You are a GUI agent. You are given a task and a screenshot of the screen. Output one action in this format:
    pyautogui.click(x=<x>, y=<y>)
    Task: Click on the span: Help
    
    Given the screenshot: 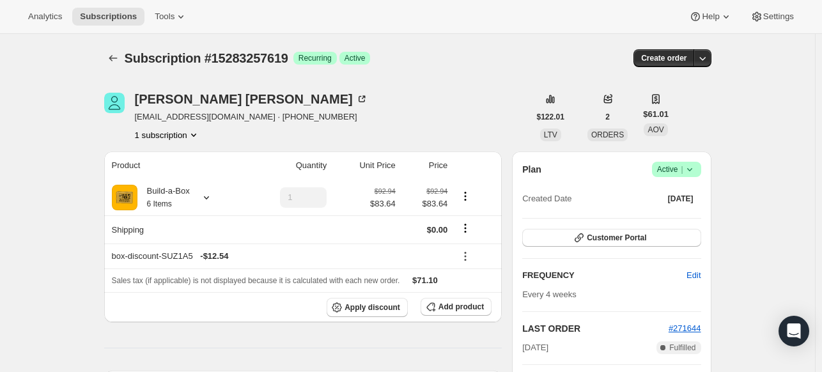 What is the action you would take?
    pyautogui.click(x=710, y=17)
    